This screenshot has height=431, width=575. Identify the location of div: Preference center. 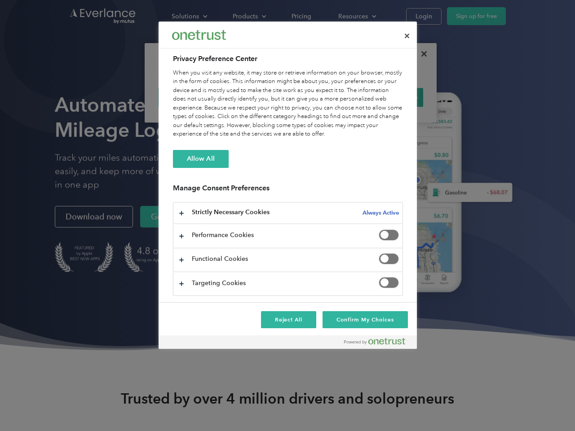
(287, 185).